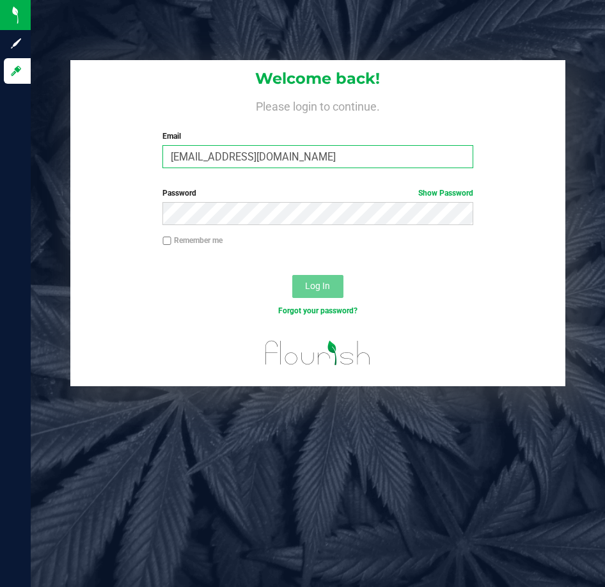  What do you see at coordinates (317, 79) in the screenshot?
I see `h1: Welcome back!` at bounding box center [317, 79].